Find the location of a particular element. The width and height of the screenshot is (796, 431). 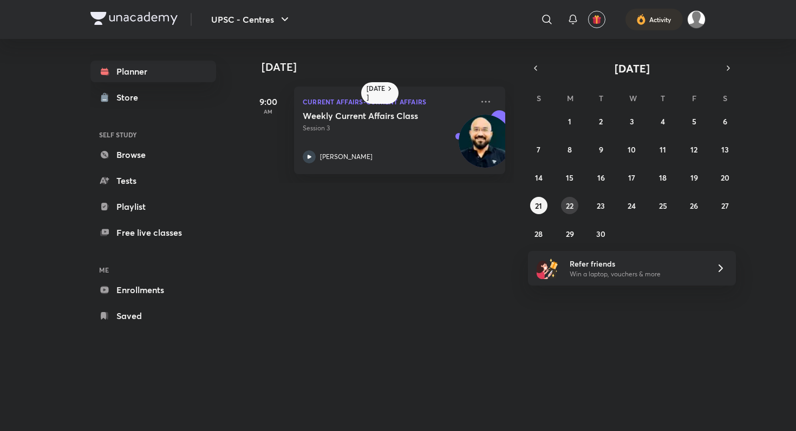

a: Planner is located at coordinates (153, 71).